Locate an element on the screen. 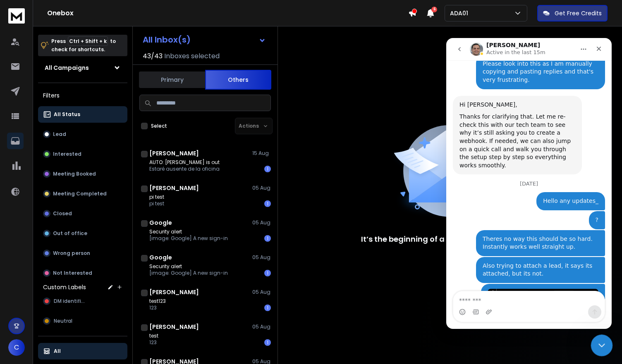 The width and height of the screenshot is (622, 364). div: Theres no way this should be so hard. Instantly works well straight up. is located at coordinates (94, 205).